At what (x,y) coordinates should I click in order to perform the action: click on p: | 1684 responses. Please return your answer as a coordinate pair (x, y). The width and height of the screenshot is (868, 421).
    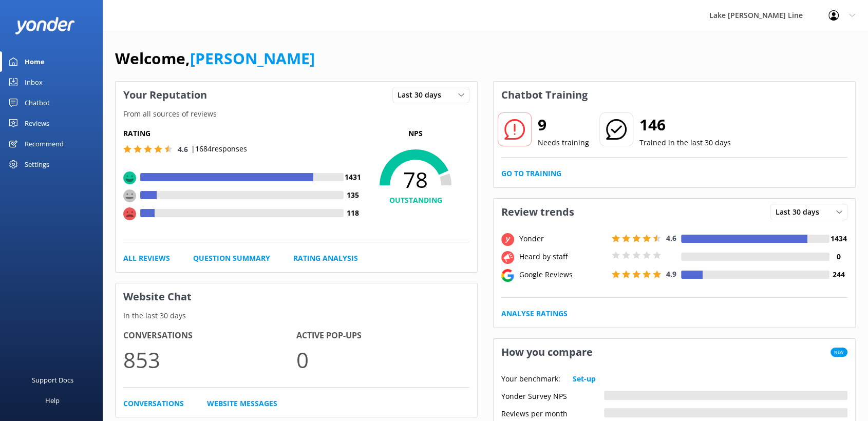
    Looking at the image, I should click on (219, 149).